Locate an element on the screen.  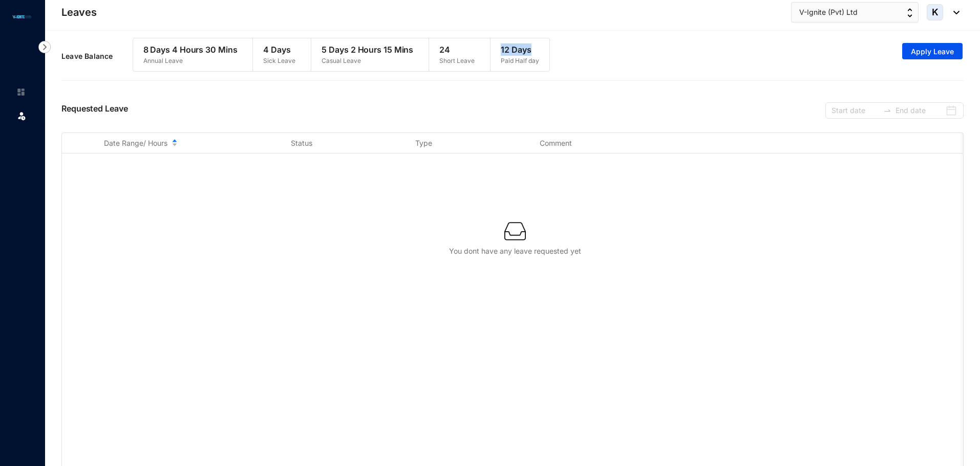
p: 24 is located at coordinates (457, 50).